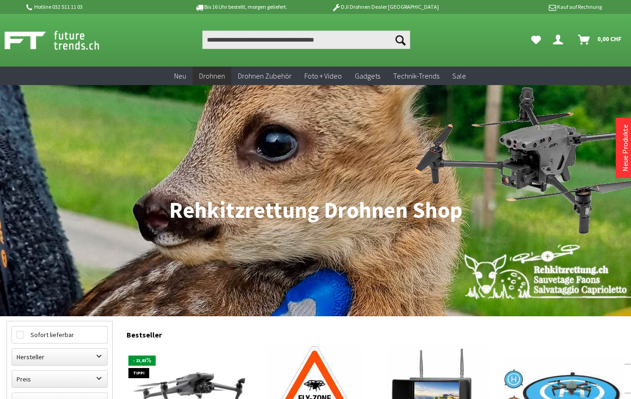  I want to click on a: Foto + Video, so click(323, 76).